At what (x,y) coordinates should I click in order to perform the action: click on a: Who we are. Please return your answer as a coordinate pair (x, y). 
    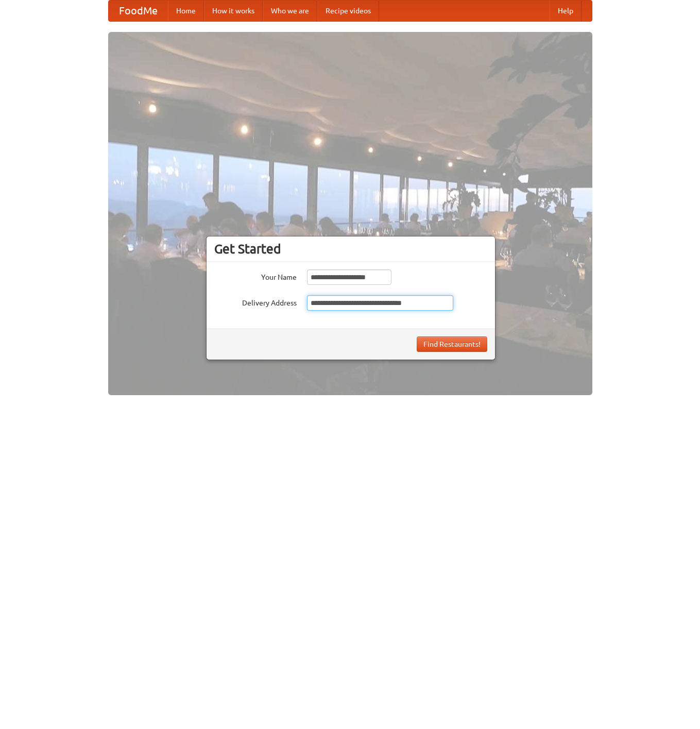
    Looking at the image, I should click on (289, 11).